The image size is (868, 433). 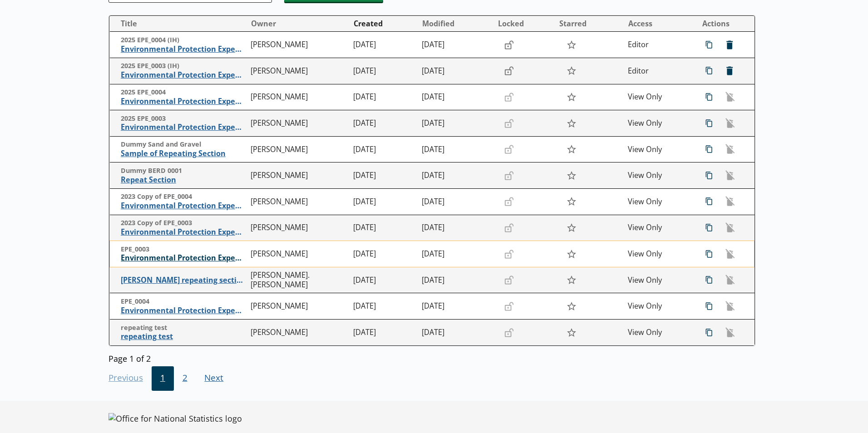 What do you see at coordinates (183, 180) in the screenshot?
I see `span: Repeat Section` at bounding box center [183, 180].